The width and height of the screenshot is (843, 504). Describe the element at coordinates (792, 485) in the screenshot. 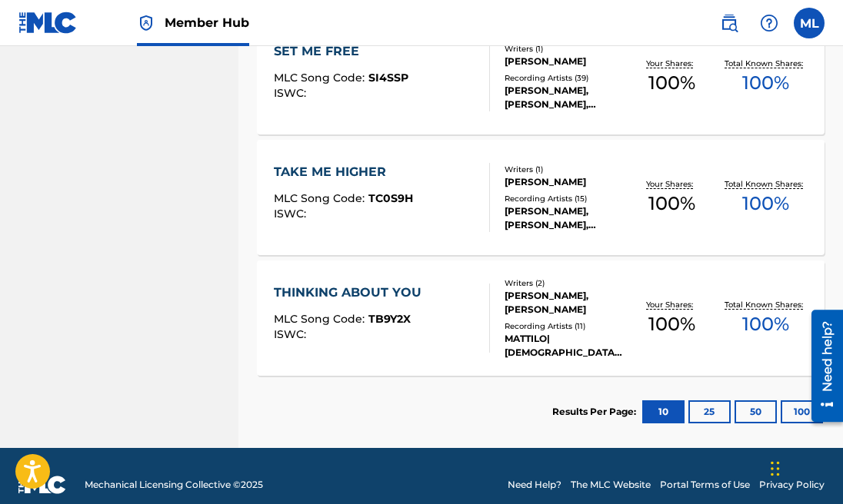

I see `a: Privacy Policy` at that location.